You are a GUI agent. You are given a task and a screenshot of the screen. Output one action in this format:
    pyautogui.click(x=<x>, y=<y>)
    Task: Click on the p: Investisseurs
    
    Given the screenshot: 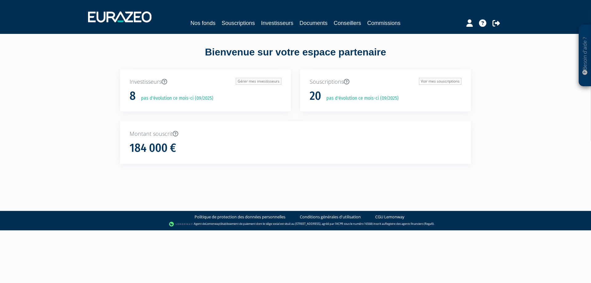 What is the action you would take?
    pyautogui.click(x=205, y=82)
    